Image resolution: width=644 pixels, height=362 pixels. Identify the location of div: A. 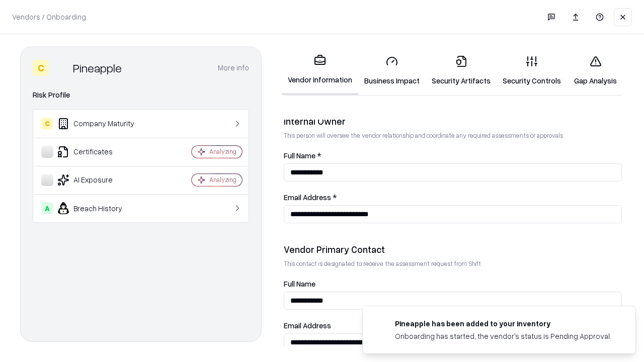
(48, 208).